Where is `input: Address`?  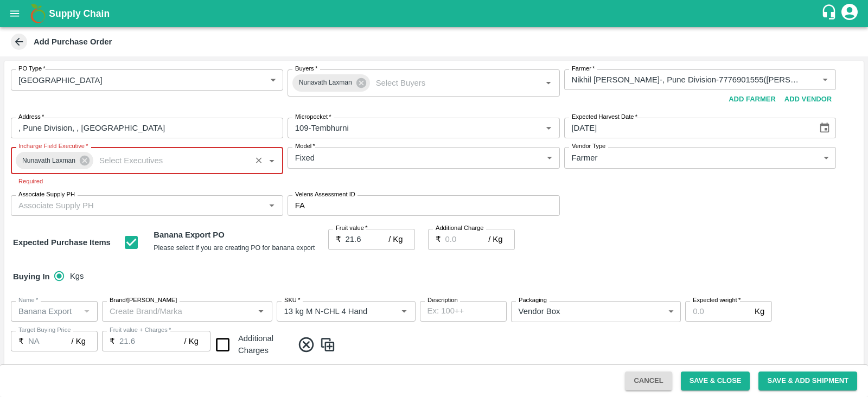 input: Address is located at coordinates (147, 128).